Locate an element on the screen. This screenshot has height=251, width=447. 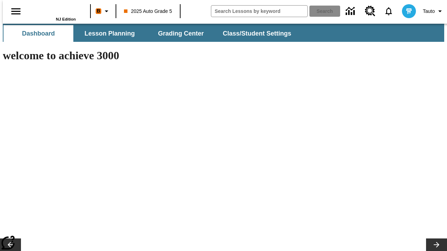
span: Lesson Planning is located at coordinates (110, 34).